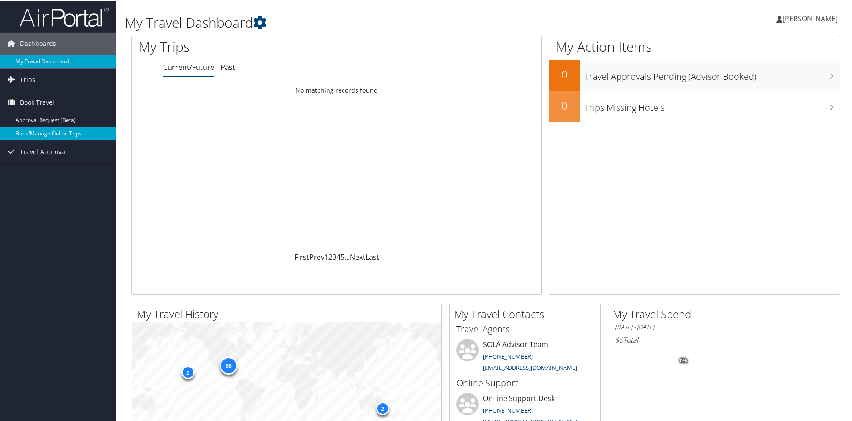 The image size is (852, 421). I want to click on a: 5, so click(342, 256).